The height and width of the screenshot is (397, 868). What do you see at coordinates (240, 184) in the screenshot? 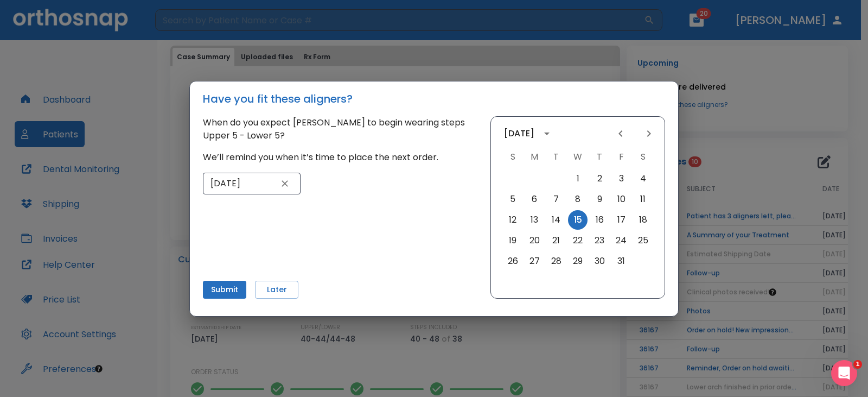
I see `input: mm/dd/yyyy` at bounding box center [240, 184].